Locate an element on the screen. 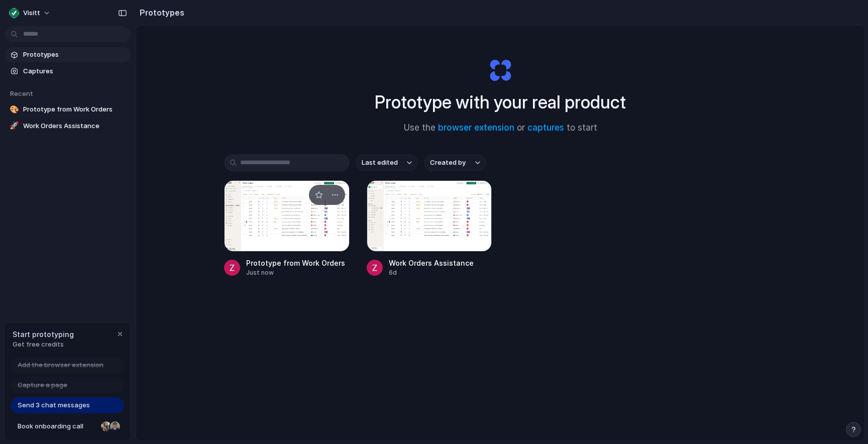  span: Book onboarding call is located at coordinates (57, 426).